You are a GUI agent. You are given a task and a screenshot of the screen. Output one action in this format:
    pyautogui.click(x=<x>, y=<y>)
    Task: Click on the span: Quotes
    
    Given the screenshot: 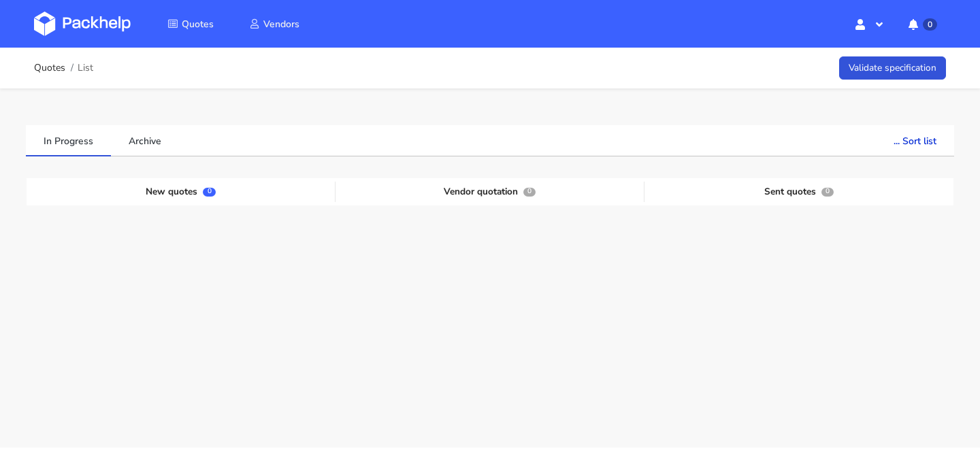 What is the action you would take?
    pyautogui.click(x=198, y=23)
    